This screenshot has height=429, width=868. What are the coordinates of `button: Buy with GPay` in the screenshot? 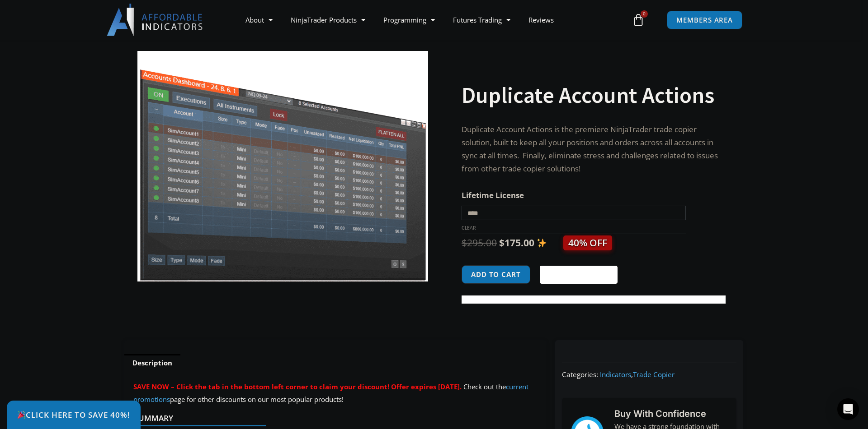 It's located at (579, 275).